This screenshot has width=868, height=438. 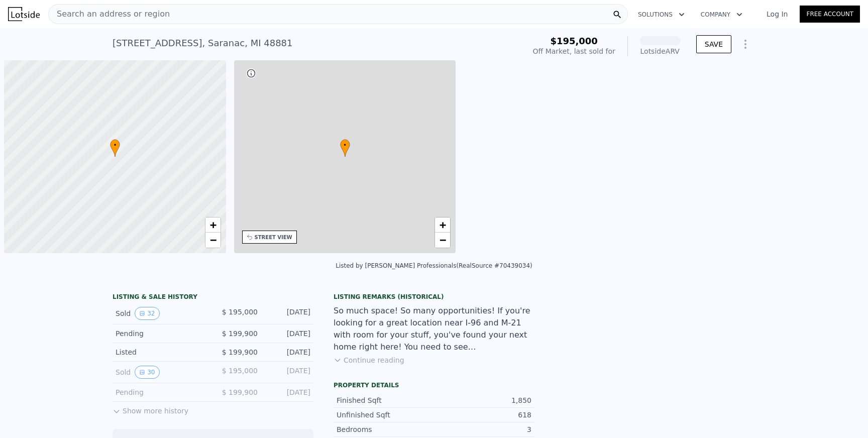 I want to click on div: Listing Remarks (Historical), so click(x=434, y=297).